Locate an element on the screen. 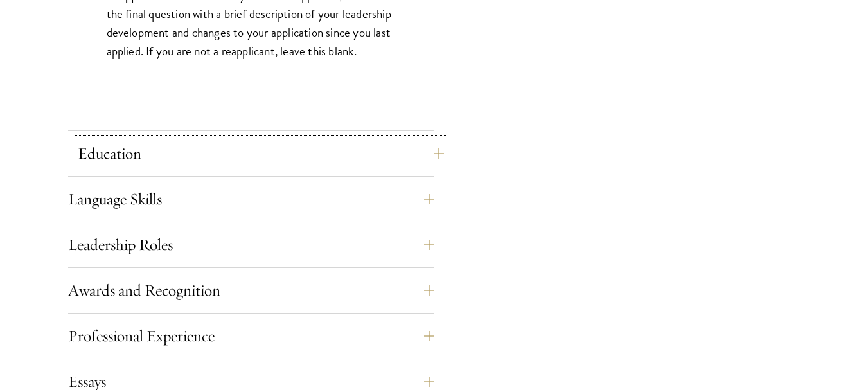 Image resolution: width=868 pixels, height=390 pixels. button: Professional Experience is located at coordinates (251, 336).